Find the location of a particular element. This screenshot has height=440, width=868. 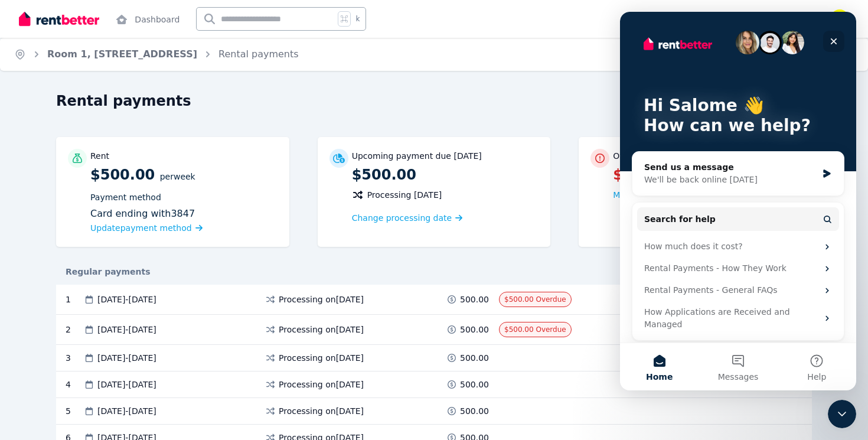

button: Help is located at coordinates (197, 355).